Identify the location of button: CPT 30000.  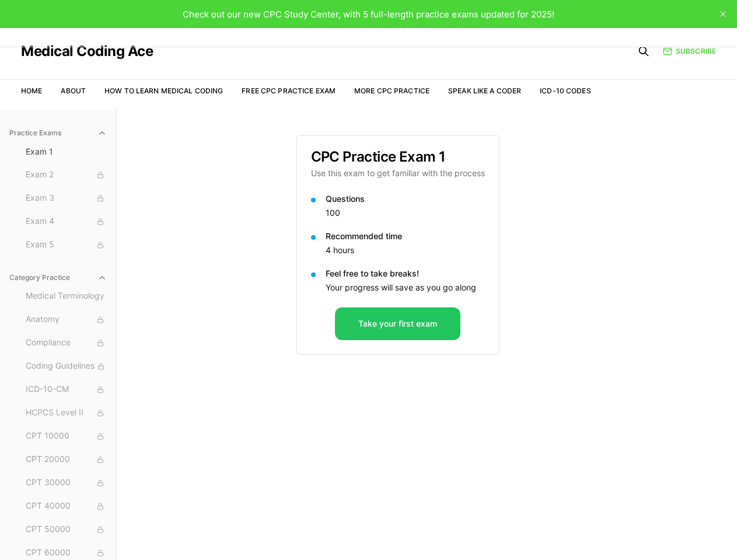
(66, 483).